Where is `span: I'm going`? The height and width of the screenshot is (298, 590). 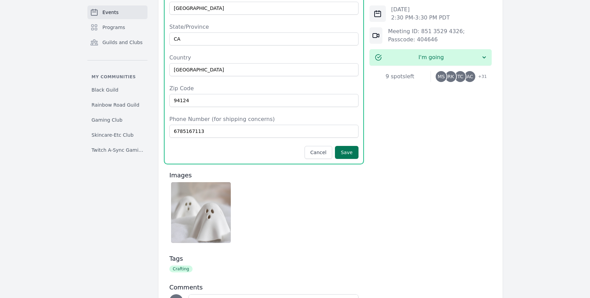
span: I'm going is located at coordinates (432, 57).